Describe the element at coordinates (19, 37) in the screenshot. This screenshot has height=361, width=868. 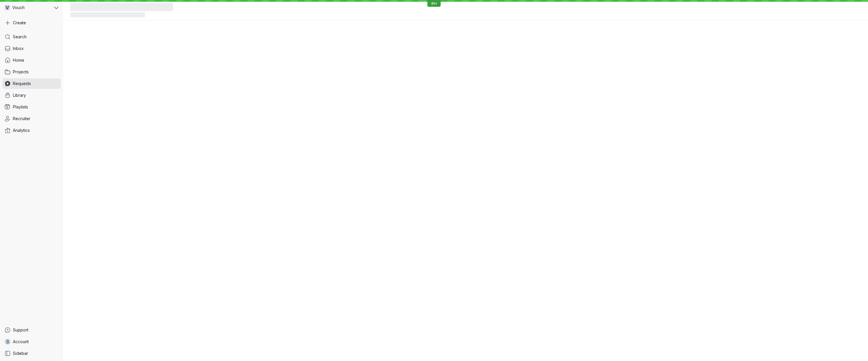
I see `span: Search` at that location.